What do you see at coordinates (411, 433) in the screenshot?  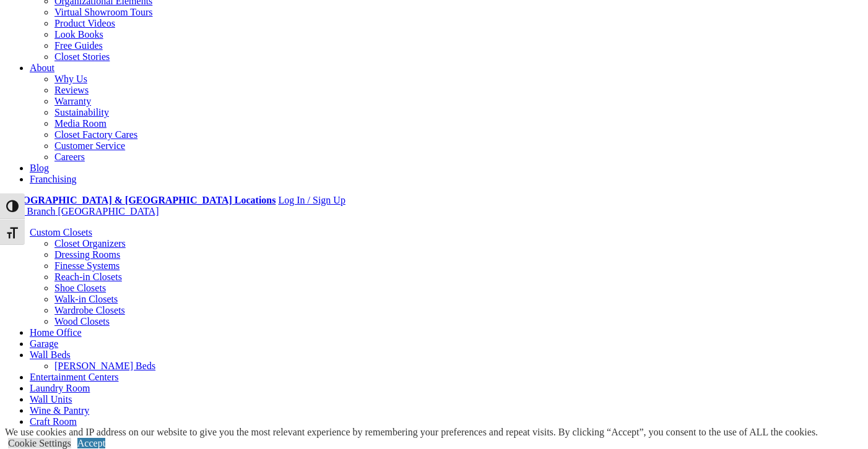 I see `div: We use cookies and IP address on our website to give you the most relevant experience by remember...` at bounding box center [411, 433].